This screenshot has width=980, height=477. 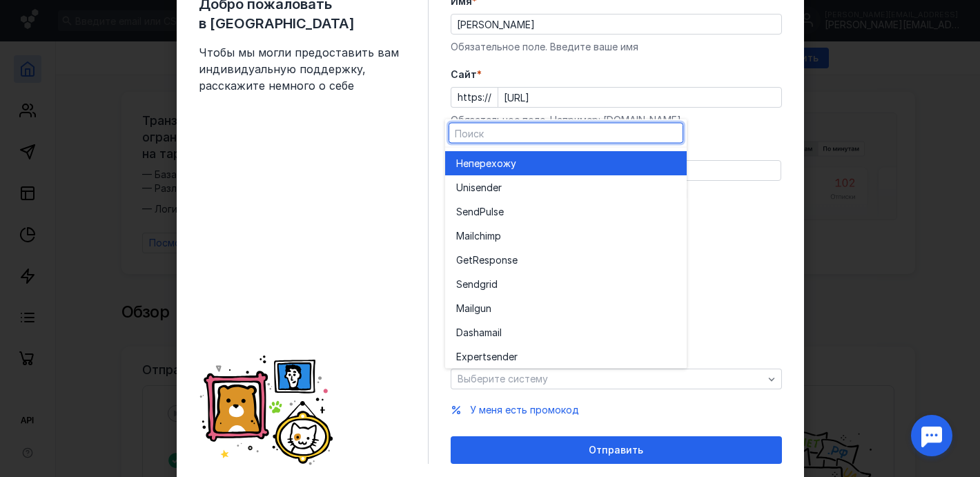 I want to click on div: grid, so click(x=566, y=258).